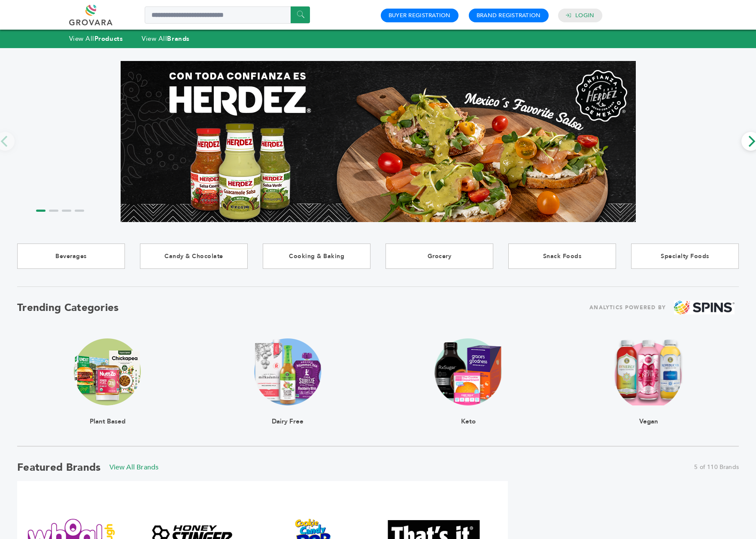 This screenshot has height=539, width=756. What do you see at coordinates (585, 16) in the screenshot?
I see `a: Login` at bounding box center [585, 16].